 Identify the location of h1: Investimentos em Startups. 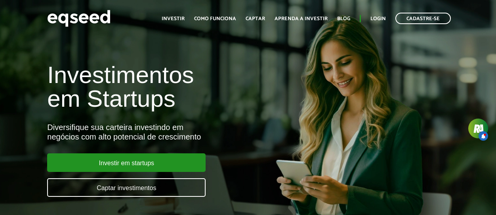
(165, 87).